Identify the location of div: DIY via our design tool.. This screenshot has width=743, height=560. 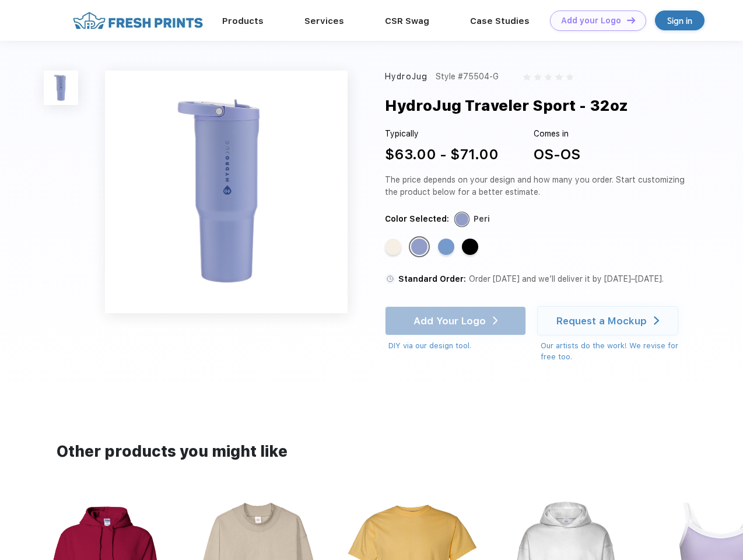
(458, 346).